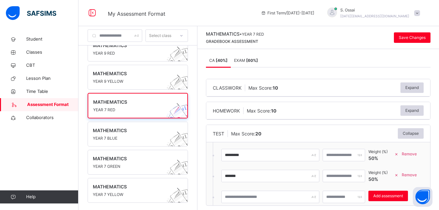 This screenshot has height=210, width=439. I want to click on span: EXAM, so click(246, 60).